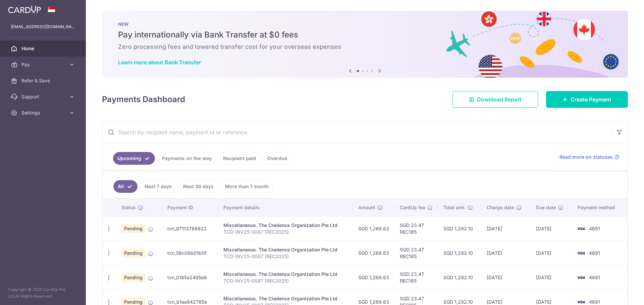 This screenshot has height=305, width=644. What do you see at coordinates (589, 157) in the screenshot?
I see `a: Read more on statuses` at bounding box center [589, 157].